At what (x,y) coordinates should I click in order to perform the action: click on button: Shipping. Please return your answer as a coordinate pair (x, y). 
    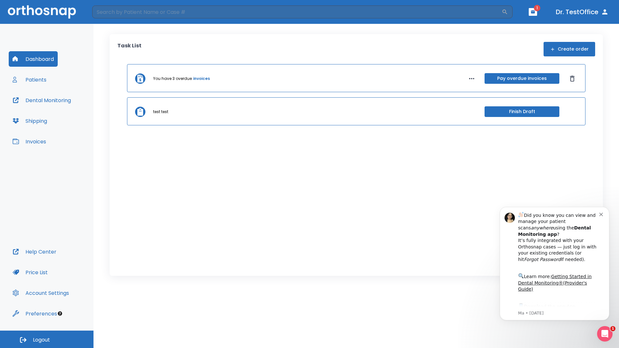
    Looking at the image, I should click on (30, 121).